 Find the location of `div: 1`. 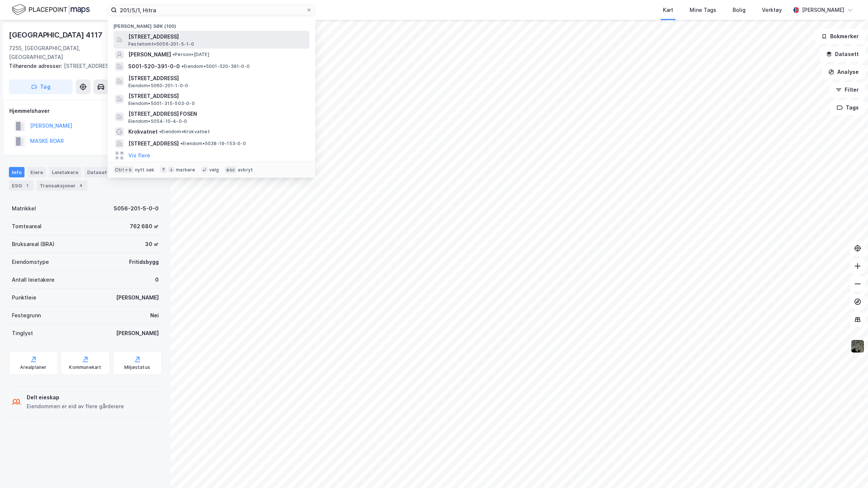

div: 1 is located at coordinates (27, 186).